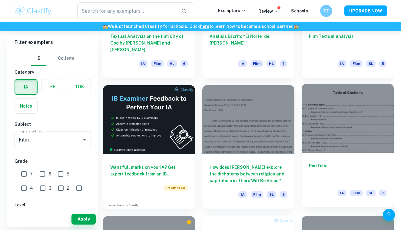 The image size is (401, 230). Describe the element at coordinates (347, 43) in the screenshot. I see `h6: Film Textual analysis` at that location.